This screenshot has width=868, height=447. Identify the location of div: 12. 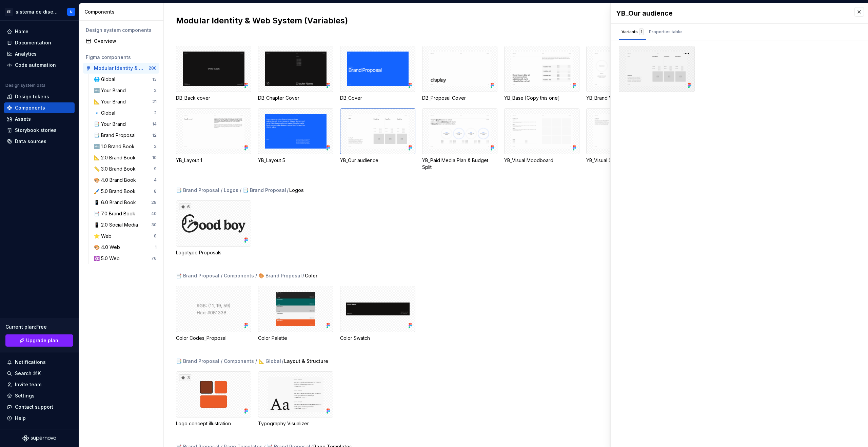
(154, 135).